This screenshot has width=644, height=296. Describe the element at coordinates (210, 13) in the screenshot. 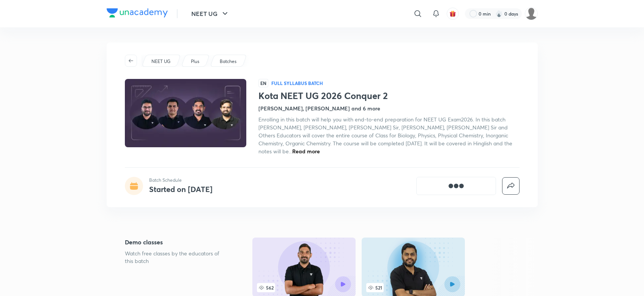

I see `button: NEET UG` at that location.